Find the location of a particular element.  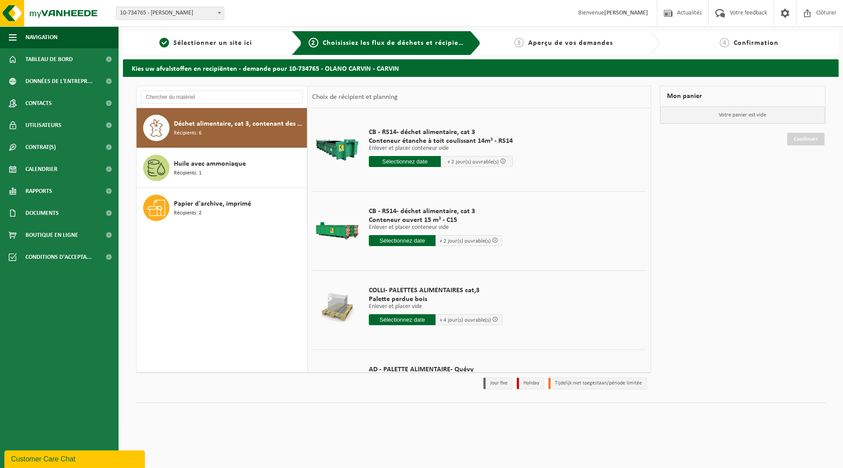

span: Récipients: 2 is located at coordinates (187, 213).